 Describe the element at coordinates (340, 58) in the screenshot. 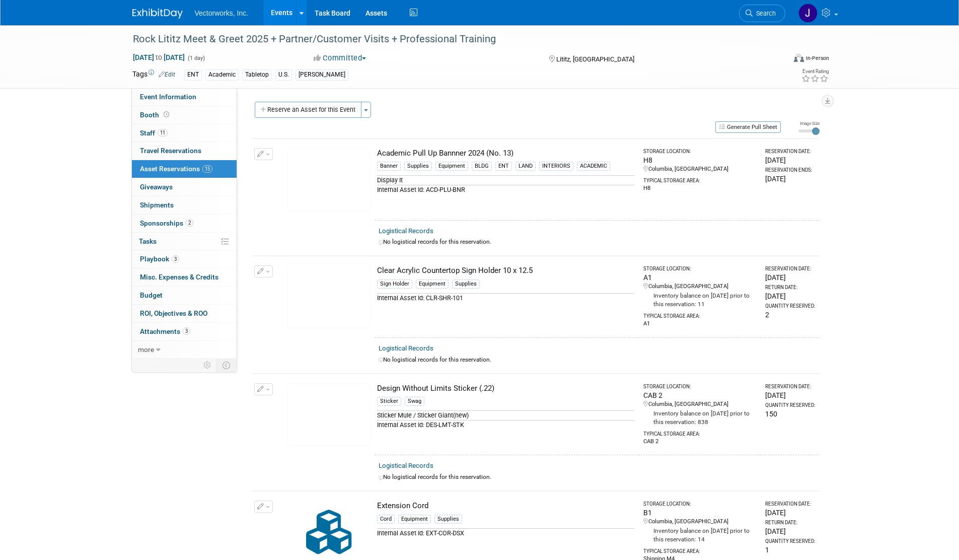

I see `button: Committed` at that location.